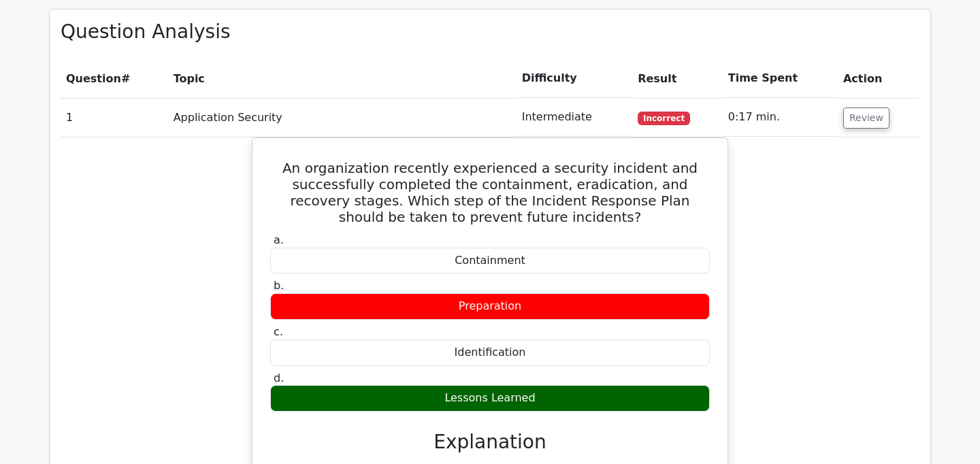 This screenshot has height=464, width=980. What do you see at coordinates (574, 117) in the screenshot?
I see `td: Intermediate` at bounding box center [574, 117].